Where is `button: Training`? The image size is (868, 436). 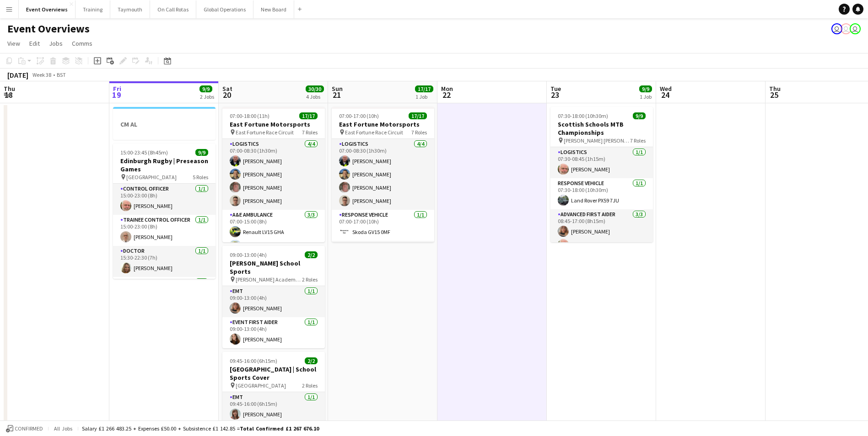
button: Training is located at coordinates (93, 9).